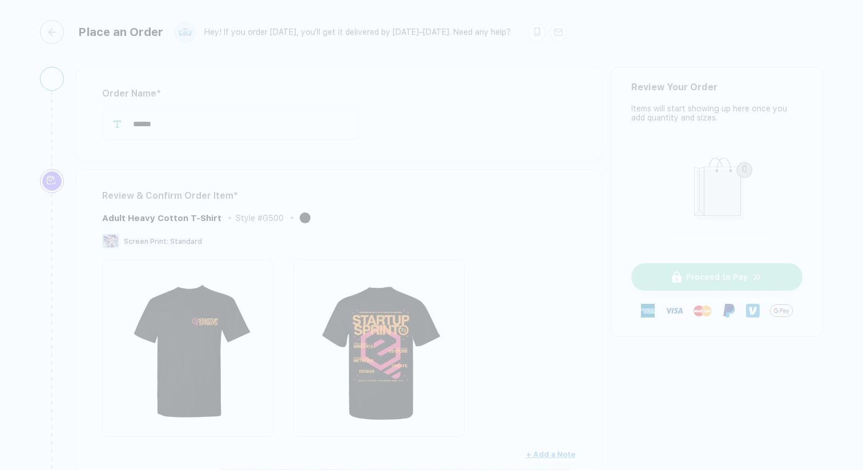 This screenshot has height=470, width=863. What do you see at coordinates (648, 311) in the screenshot?
I see `img: express` at bounding box center [648, 311].